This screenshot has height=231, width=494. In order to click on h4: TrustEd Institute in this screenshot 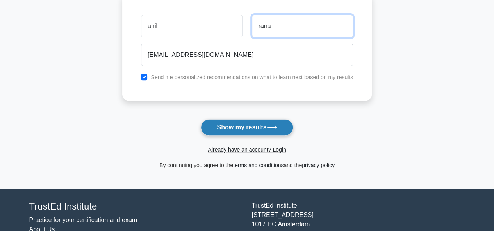, I will do `click(136, 207)`.